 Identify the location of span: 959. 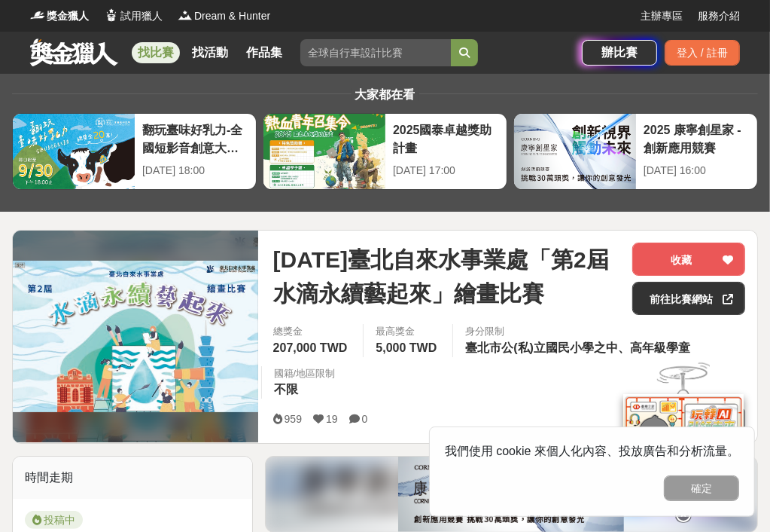
(293, 418).